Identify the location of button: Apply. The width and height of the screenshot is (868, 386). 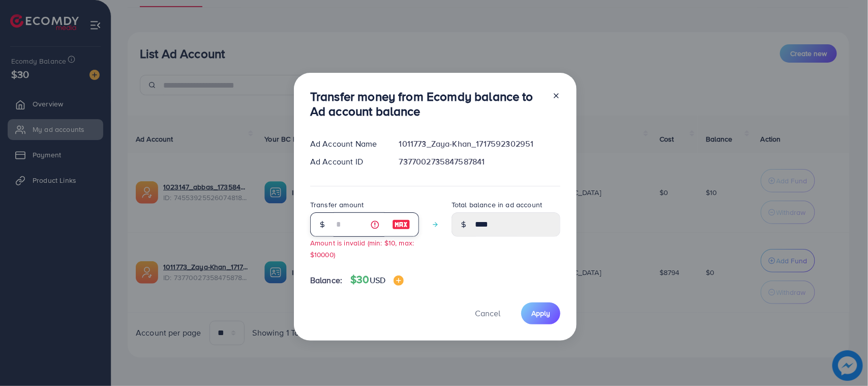
(540, 313).